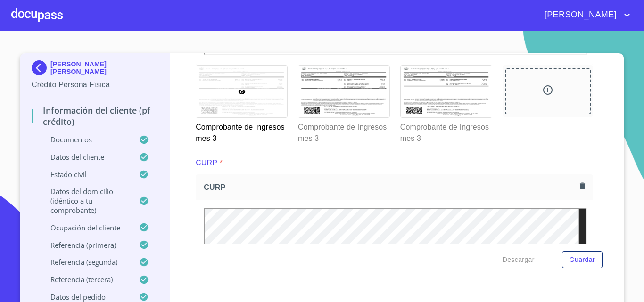 This screenshot has height=302, width=644. I want to click on p: Datos del cliente, so click(86, 157).